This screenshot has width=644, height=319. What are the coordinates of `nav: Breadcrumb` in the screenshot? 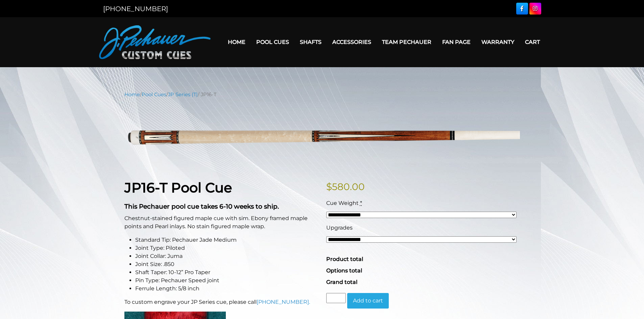 It's located at (322, 95).